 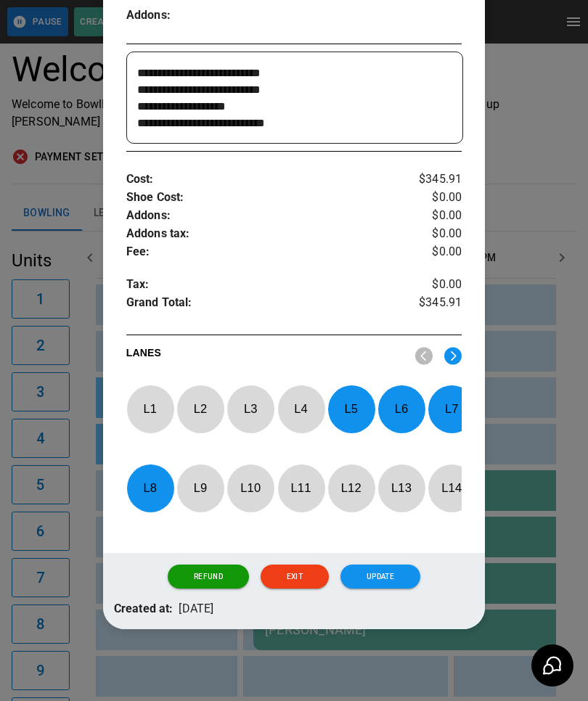 I want to click on button: Exit, so click(x=295, y=577).